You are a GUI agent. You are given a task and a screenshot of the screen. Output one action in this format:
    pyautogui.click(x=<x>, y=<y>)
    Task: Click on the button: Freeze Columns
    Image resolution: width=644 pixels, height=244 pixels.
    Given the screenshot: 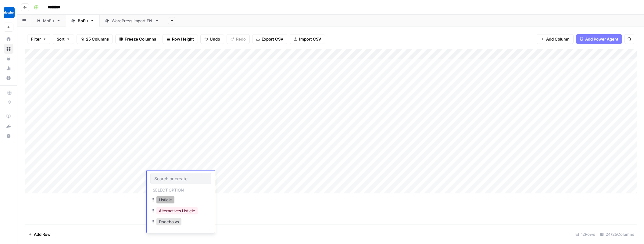 What is the action you would take?
    pyautogui.click(x=137, y=39)
    